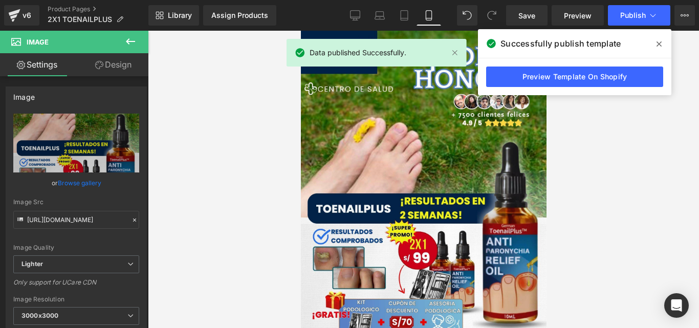 This screenshot has width=699, height=328. What do you see at coordinates (561, 44) in the screenshot?
I see `span: Successfully publish template` at bounding box center [561, 44].